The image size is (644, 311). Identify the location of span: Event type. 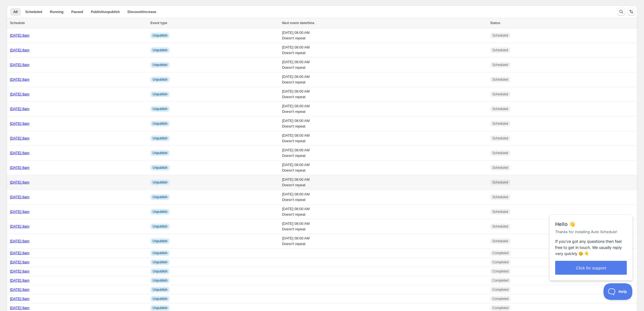
(159, 23).